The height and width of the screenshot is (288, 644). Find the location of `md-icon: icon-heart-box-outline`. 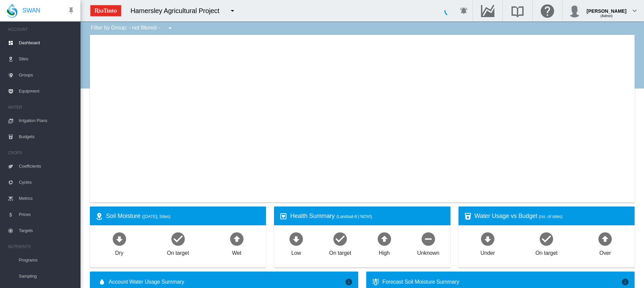

md-icon: icon-heart-box-outline is located at coordinates (284, 216).